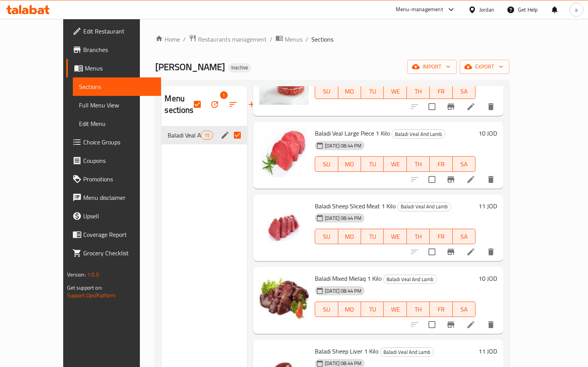  I want to click on span: Sort sections, so click(233, 104).